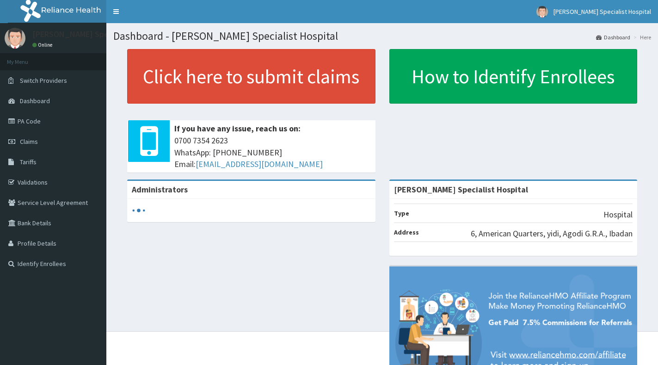  Describe the element at coordinates (618, 215) in the screenshot. I see `p: Hospital` at that location.